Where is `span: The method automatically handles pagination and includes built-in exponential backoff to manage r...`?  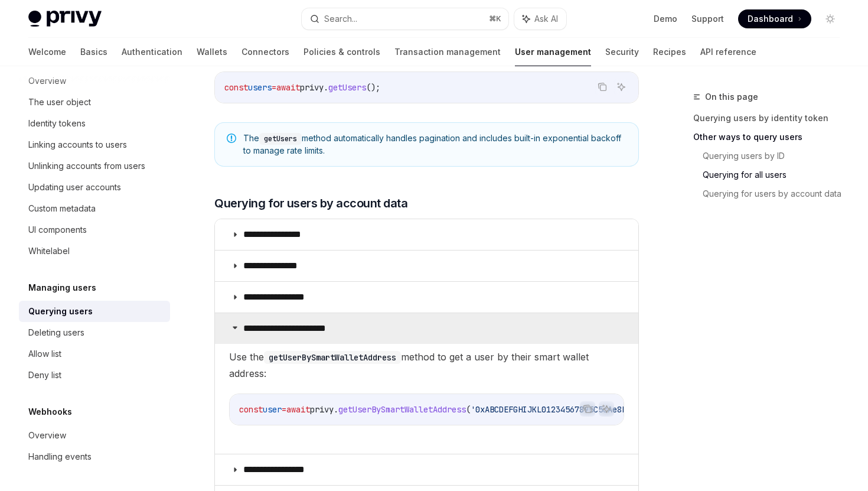 span: The method automatically handles pagination and includes built-in exponential backoff to manage r... is located at coordinates (435, 144).